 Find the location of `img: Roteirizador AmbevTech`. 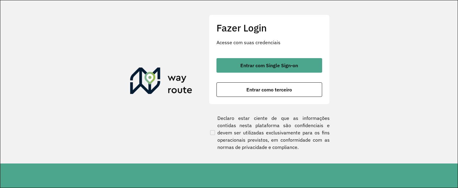

img: Roteirizador AmbevTech is located at coordinates (161, 82).